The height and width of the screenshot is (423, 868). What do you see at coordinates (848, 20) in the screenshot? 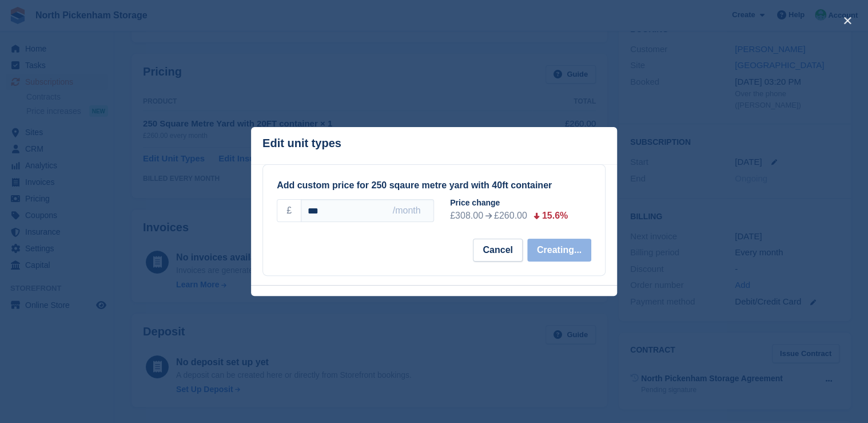
I see `button: close` at bounding box center [848, 20].